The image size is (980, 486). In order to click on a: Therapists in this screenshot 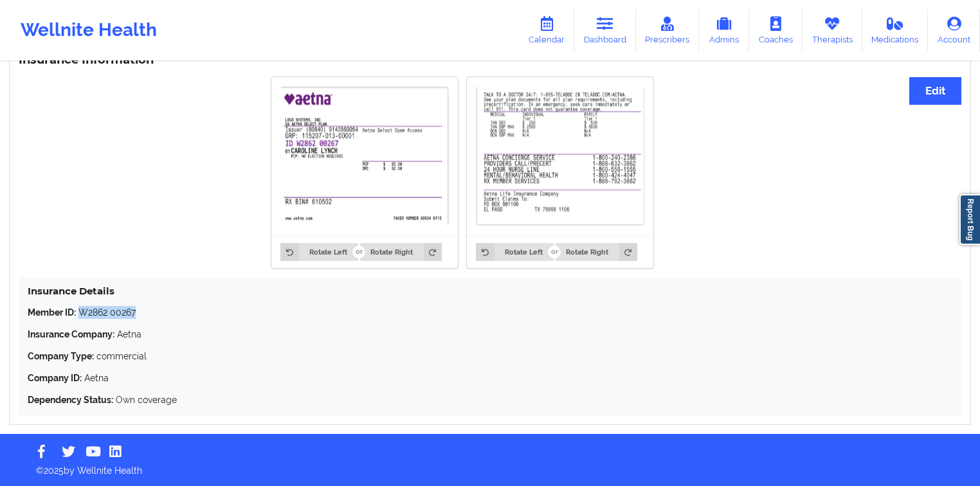, I will do `click(832, 30)`.